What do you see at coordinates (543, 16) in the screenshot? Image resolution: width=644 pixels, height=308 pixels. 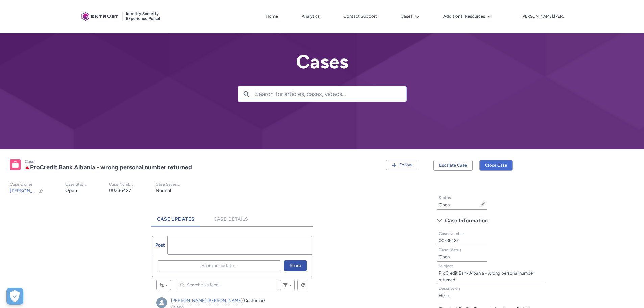 I see `button: User Profile alexandru.tudor` at bounding box center [543, 16].